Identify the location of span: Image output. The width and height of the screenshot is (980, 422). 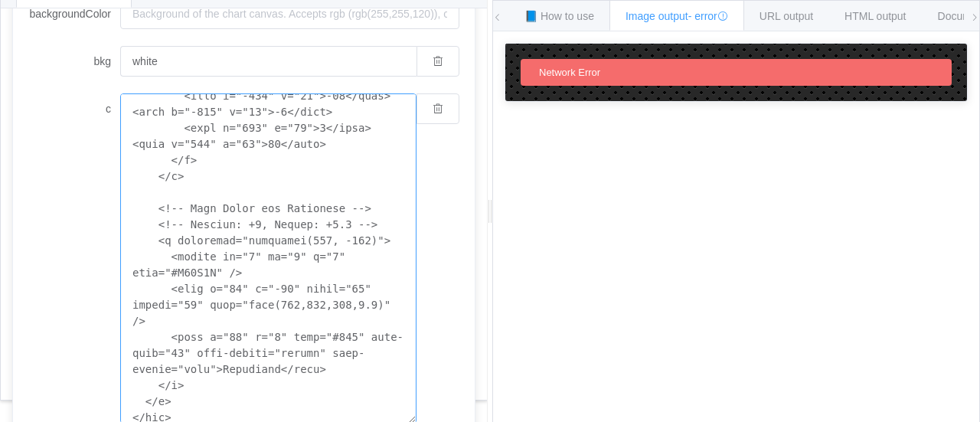
(677, 16).